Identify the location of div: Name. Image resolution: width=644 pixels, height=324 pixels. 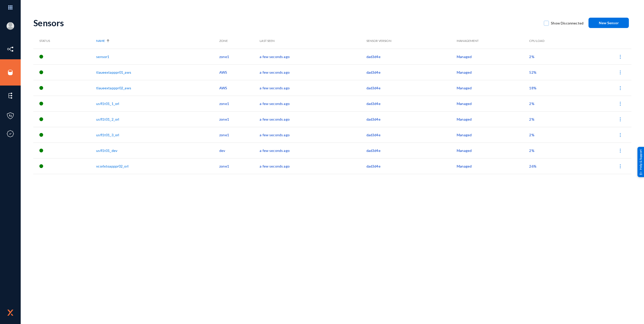
(156, 41).